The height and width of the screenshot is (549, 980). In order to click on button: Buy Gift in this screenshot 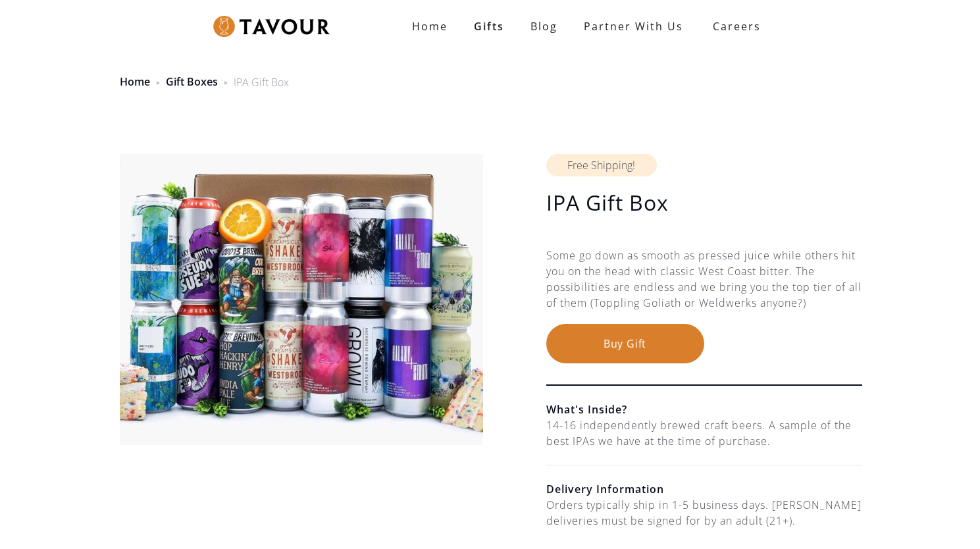, I will do `click(625, 343)`.